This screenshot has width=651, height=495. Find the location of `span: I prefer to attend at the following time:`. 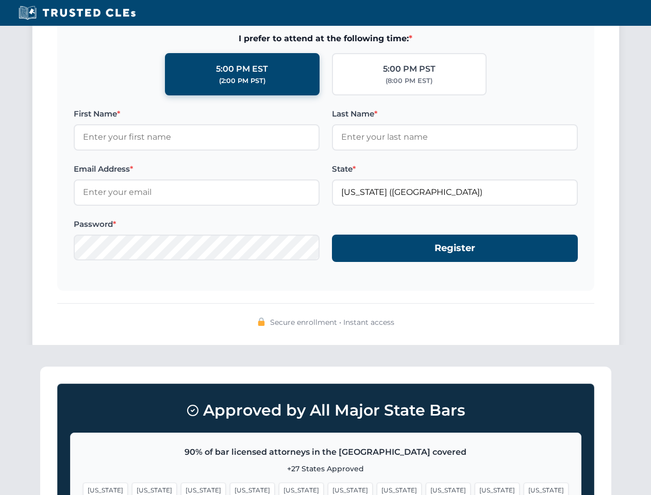

span: I prefer to attend at the following time: is located at coordinates (326, 39).